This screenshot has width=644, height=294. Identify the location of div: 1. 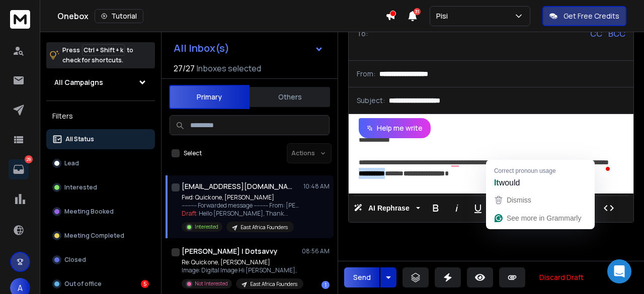
(326, 285).